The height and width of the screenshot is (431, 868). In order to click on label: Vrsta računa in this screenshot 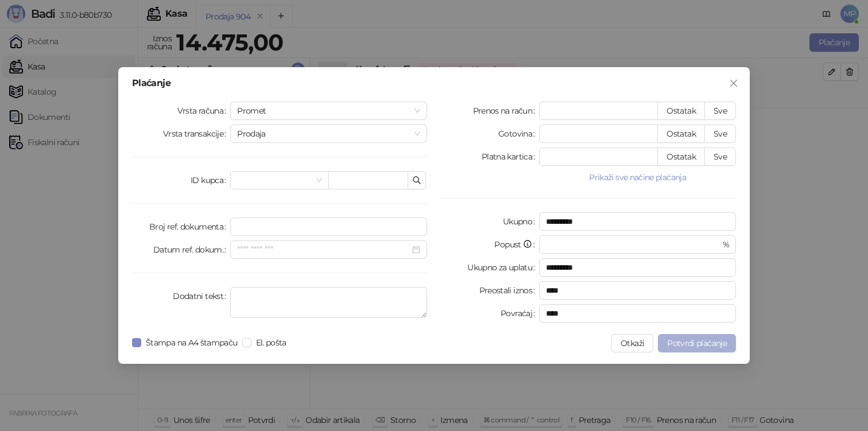, I will do `click(204, 111)`.